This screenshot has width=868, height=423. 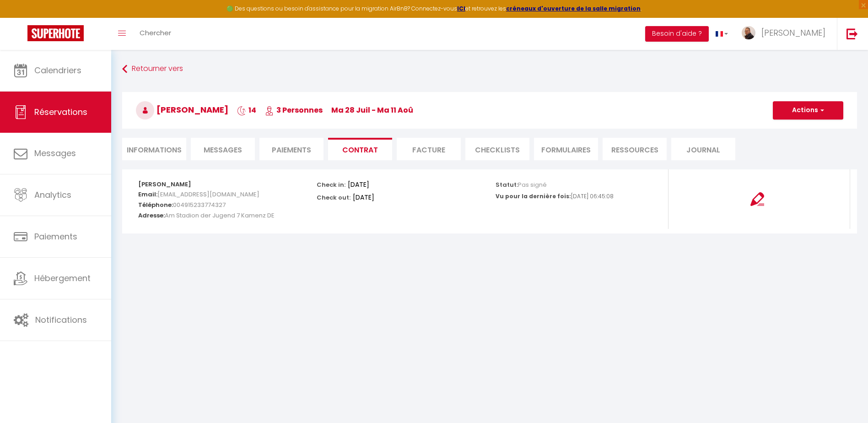 What do you see at coordinates (155, 34) in the screenshot?
I see `a: Chercher` at bounding box center [155, 34].